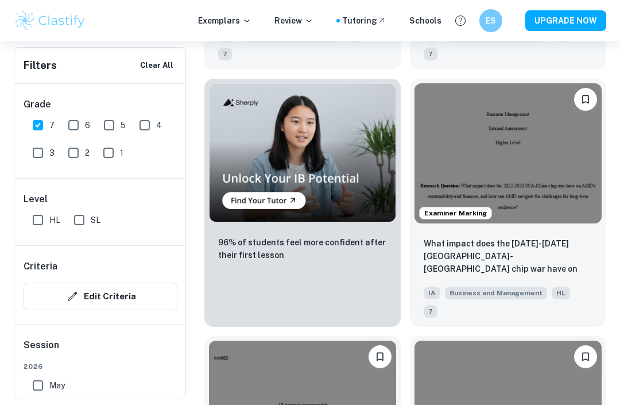  I want to click on h6: Criteria, so click(40, 266).